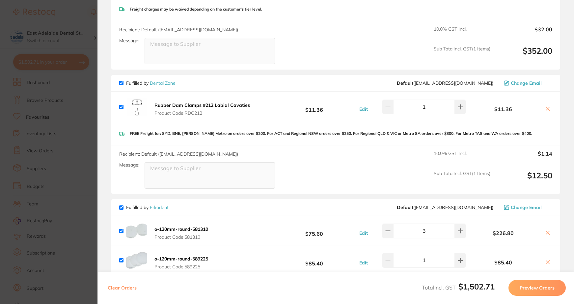  What do you see at coordinates (137, 260) in the screenshot?
I see `img: bW8xZWJ4Mw` at bounding box center [137, 260].